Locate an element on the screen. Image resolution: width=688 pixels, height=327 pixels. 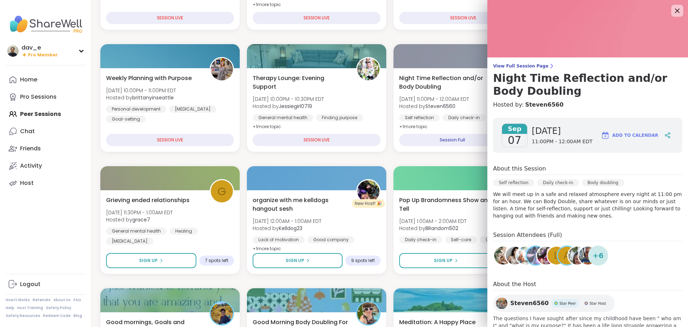
div: Good company is located at coordinates (503, 239).